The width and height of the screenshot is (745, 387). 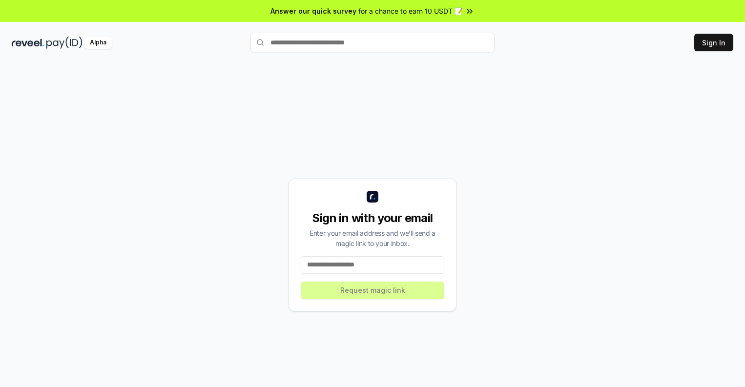 I want to click on img: reveel_dark, so click(x=28, y=42).